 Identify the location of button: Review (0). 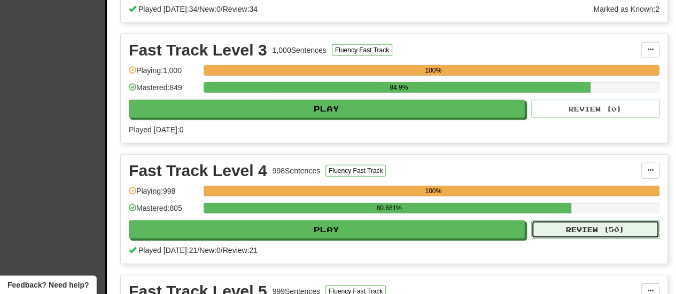
(595, 109).